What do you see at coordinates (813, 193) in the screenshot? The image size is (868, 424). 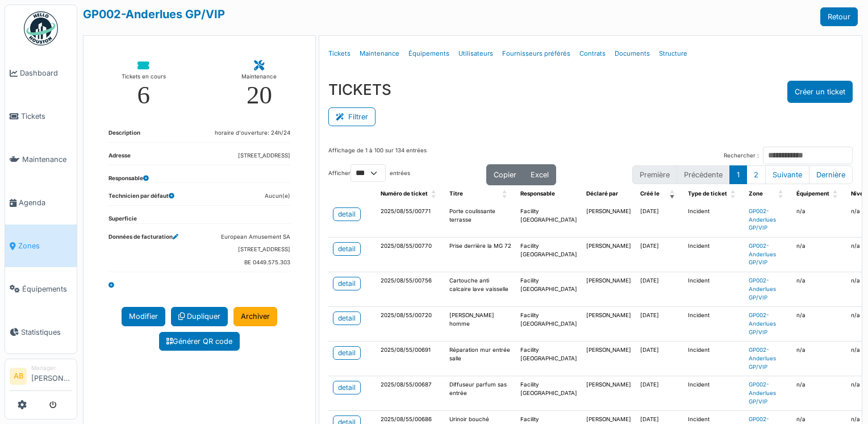 I see `span: Équipement` at bounding box center [813, 193].